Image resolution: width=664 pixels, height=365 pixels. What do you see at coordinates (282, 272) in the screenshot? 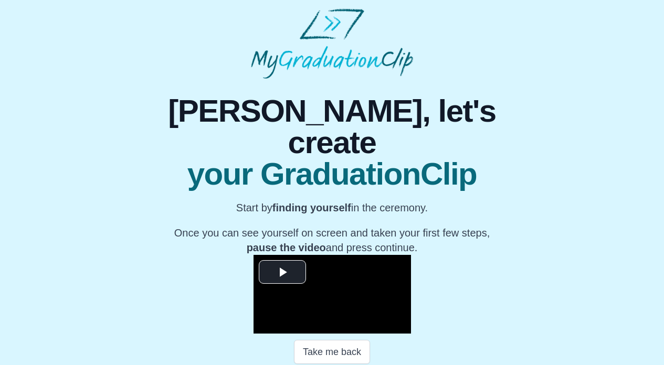
I see `button: Play Video` at bounding box center [282, 272].